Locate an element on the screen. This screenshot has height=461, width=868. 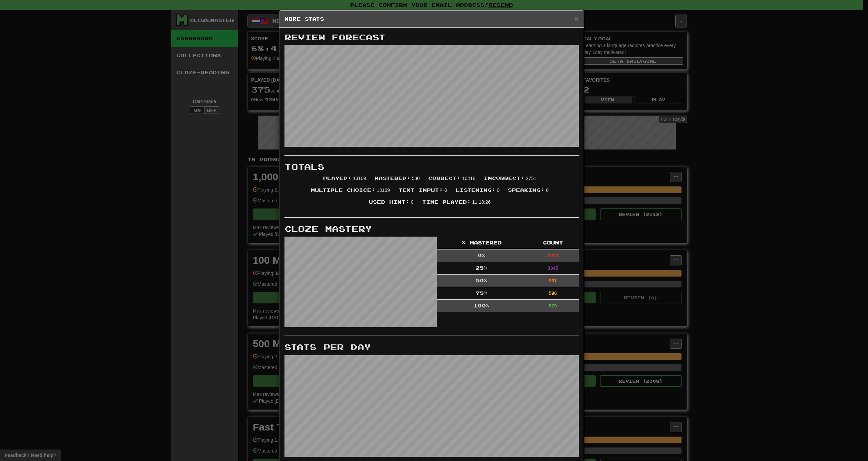
strong: 3345 is located at coordinates (552, 268).